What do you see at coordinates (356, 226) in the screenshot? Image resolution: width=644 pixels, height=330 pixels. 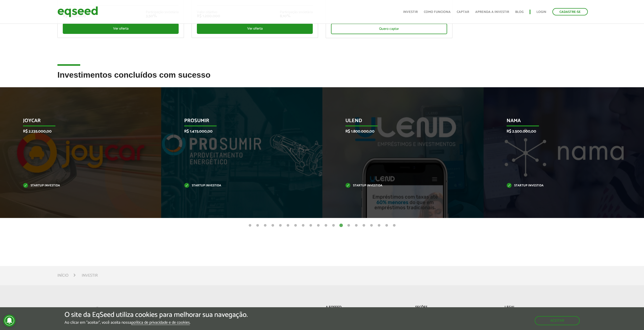 I see `button: 15 of 20` at bounding box center [356, 226].